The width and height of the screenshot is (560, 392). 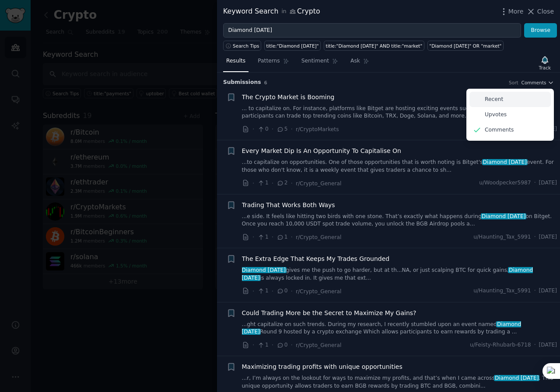 What do you see at coordinates (288, 205) in the screenshot?
I see `span: Trading That Works Both Ways` at bounding box center [288, 205].